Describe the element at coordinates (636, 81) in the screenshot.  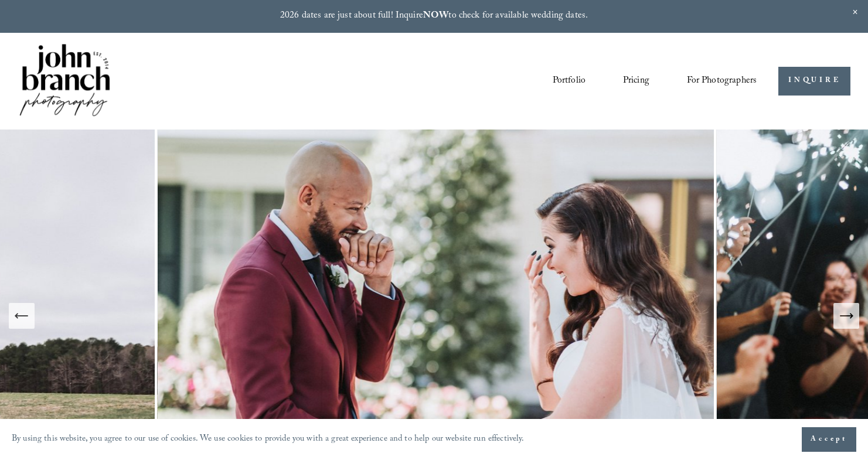
I see `a: Pricing` at that location.